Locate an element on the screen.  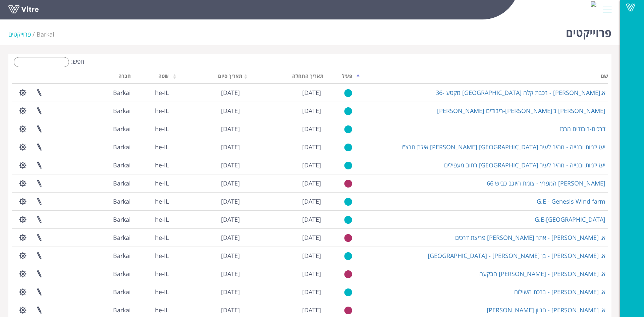
th: שם: activate to sort column descending is located at coordinates (481, 77).